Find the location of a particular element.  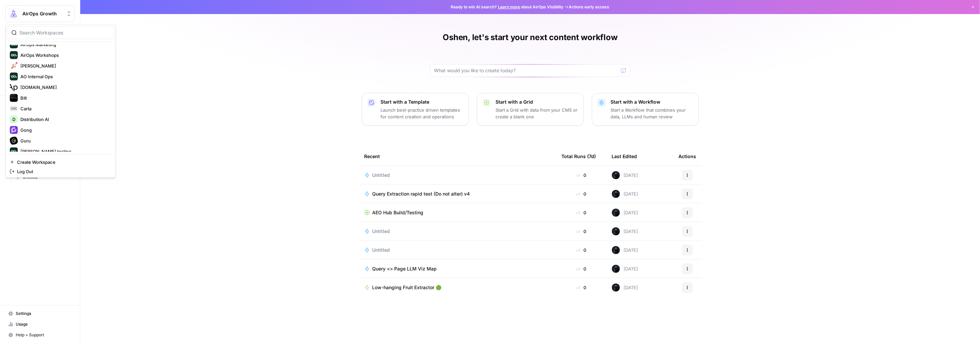

a: Settings is located at coordinates (40, 313).